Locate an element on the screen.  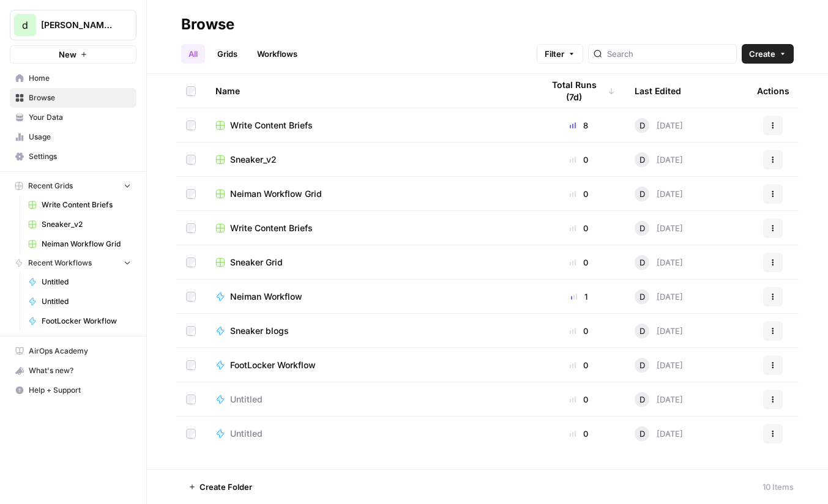
span: Sneaker Grid is located at coordinates (257, 262).